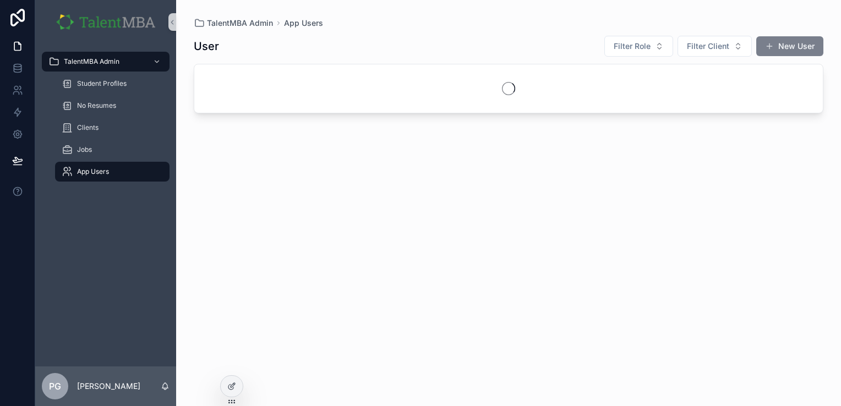 This screenshot has height=406, width=841. What do you see at coordinates (790, 46) in the screenshot?
I see `button: New User` at bounding box center [790, 46].